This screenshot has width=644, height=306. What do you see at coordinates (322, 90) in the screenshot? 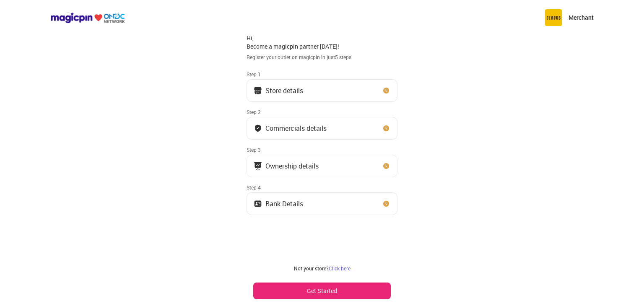
I see `button: Store details` at bounding box center [322, 90].